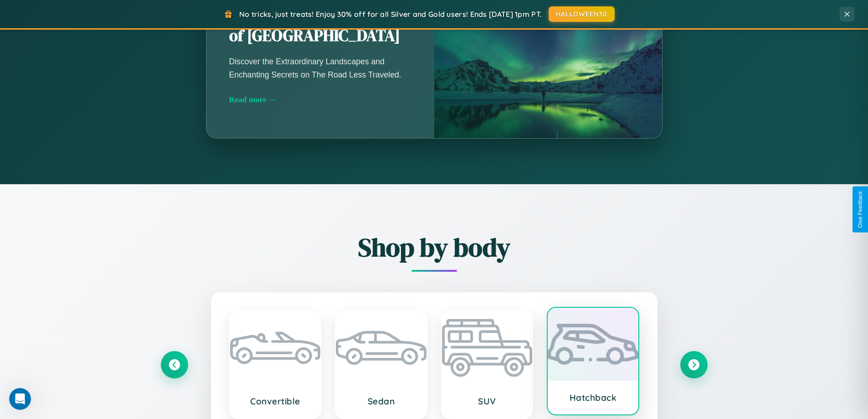 This screenshot has width=868, height=419. What do you see at coordinates (860, 209) in the screenshot?
I see `div: Give Feedback` at bounding box center [860, 209].